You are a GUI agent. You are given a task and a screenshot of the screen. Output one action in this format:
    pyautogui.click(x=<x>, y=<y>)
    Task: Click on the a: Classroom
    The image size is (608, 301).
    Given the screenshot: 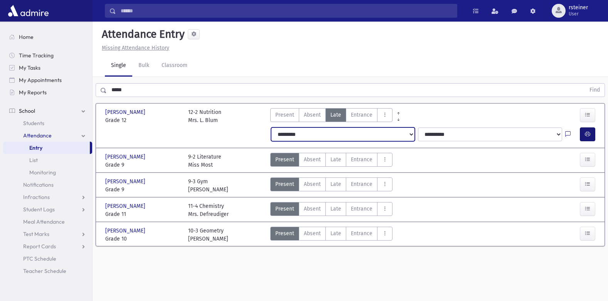 What is the action you would take?
    pyautogui.click(x=174, y=66)
    